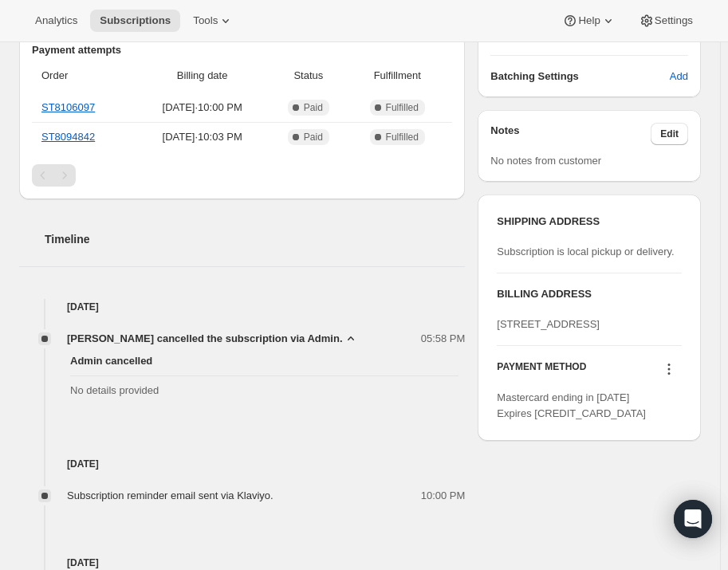 The height and width of the screenshot is (570, 728). Describe the element at coordinates (242, 176) in the screenshot. I see `nav: Pagination` at that location.